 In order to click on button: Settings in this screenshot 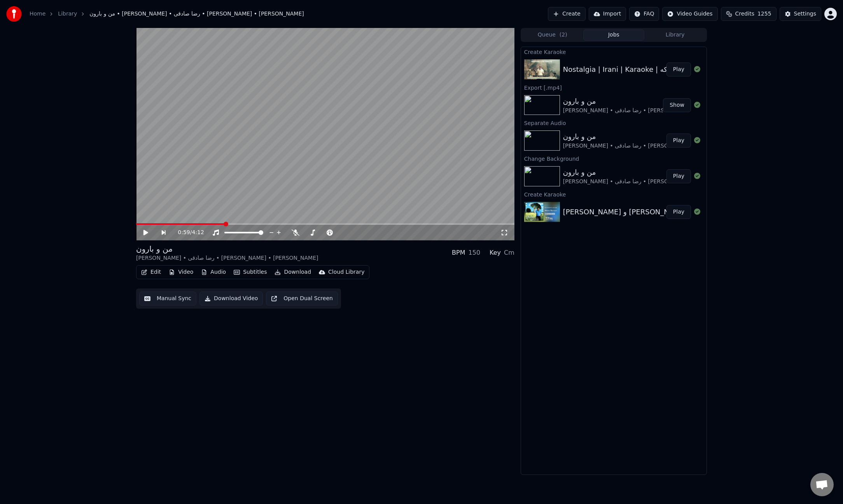, I will do `click(800, 14)`.